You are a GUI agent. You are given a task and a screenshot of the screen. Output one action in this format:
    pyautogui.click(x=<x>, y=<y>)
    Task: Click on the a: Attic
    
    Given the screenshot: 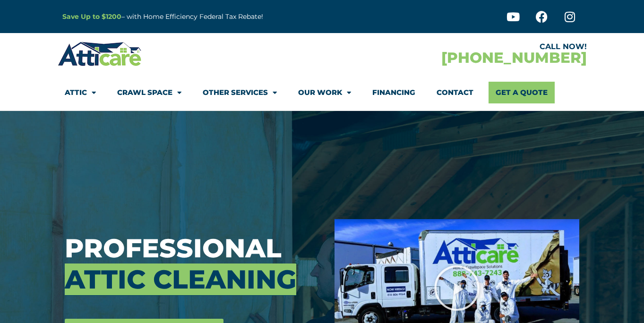 What is the action you would take?
    pyautogui.click(x=80, y=93)
    